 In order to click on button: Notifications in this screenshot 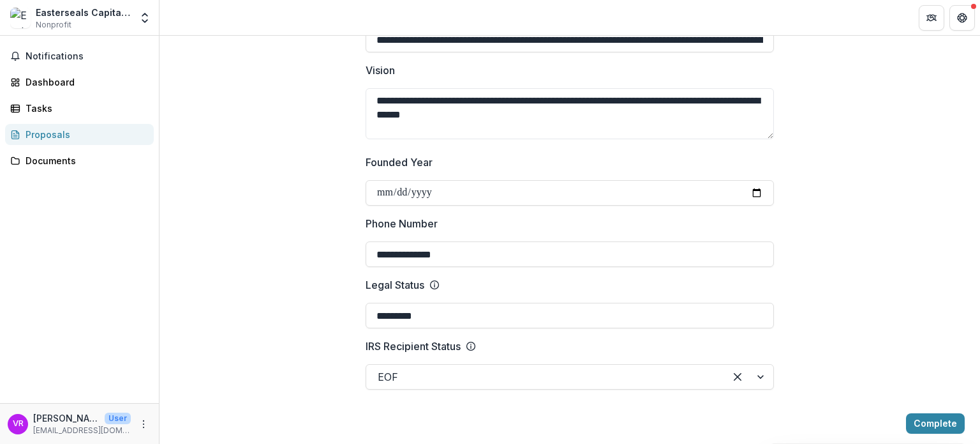, I will do `click(79, 56)`.